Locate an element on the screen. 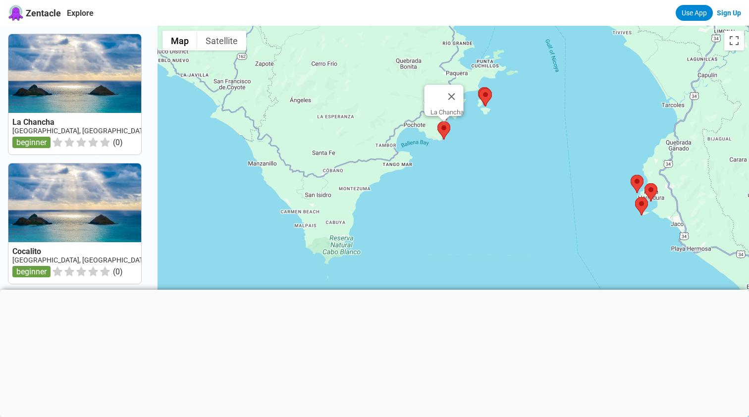  div: La Chancha is located at coordinates (447, 112).